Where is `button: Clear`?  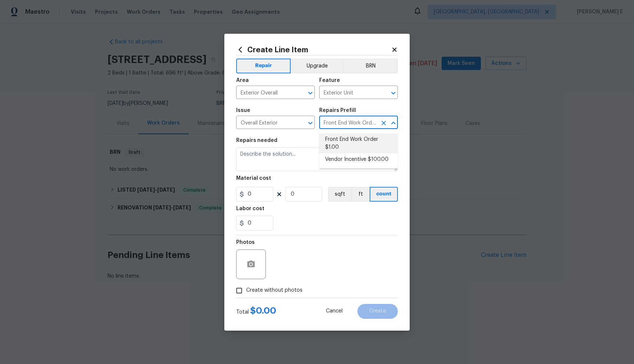
button: Clear is located at coordinates (384, 123).